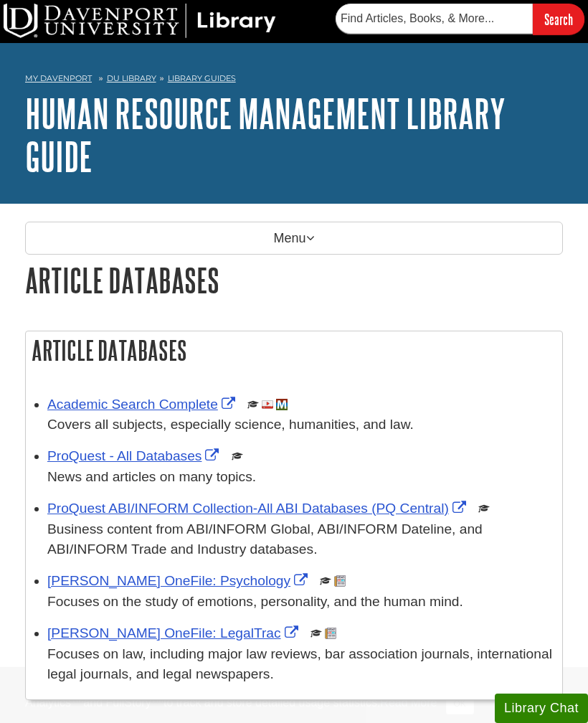 The image size is (588, 723). I want to click on img: MeL (Michigan electronic Library), so click(282, 404).